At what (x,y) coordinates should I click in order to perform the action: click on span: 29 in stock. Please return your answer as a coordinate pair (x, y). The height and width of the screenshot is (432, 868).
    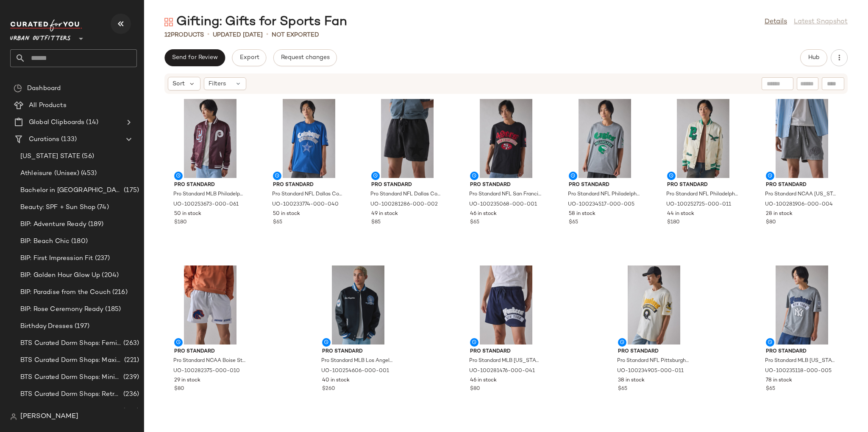
    Looking at the image, I should click on (187, 380).